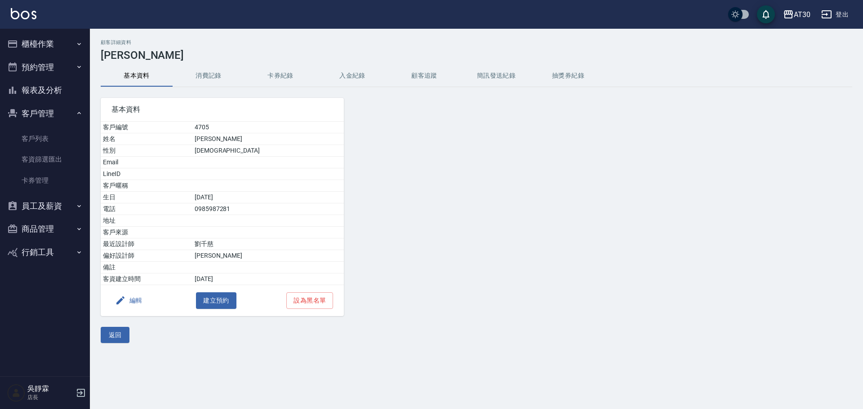  What do you see at coordinates (50, 398) in the screenshot?
I see `p: 店長` at bounding box center [50, 398].